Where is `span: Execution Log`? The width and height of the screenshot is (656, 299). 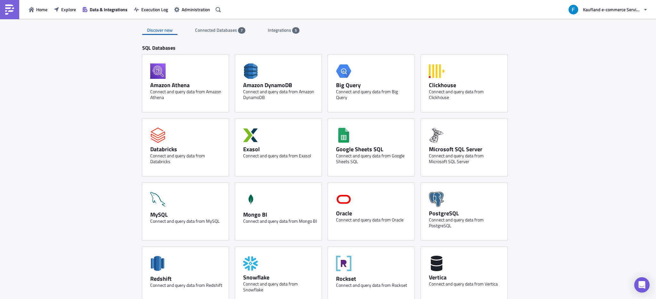
span: Execution Log is located at coordinates (154, 9).